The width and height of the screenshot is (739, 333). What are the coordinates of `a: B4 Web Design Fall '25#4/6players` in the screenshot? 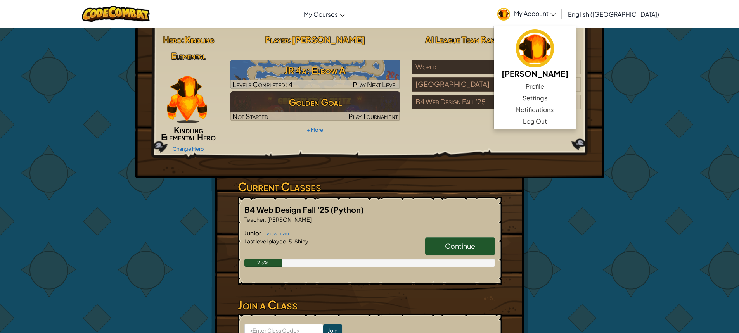 It's located at (496, 106).